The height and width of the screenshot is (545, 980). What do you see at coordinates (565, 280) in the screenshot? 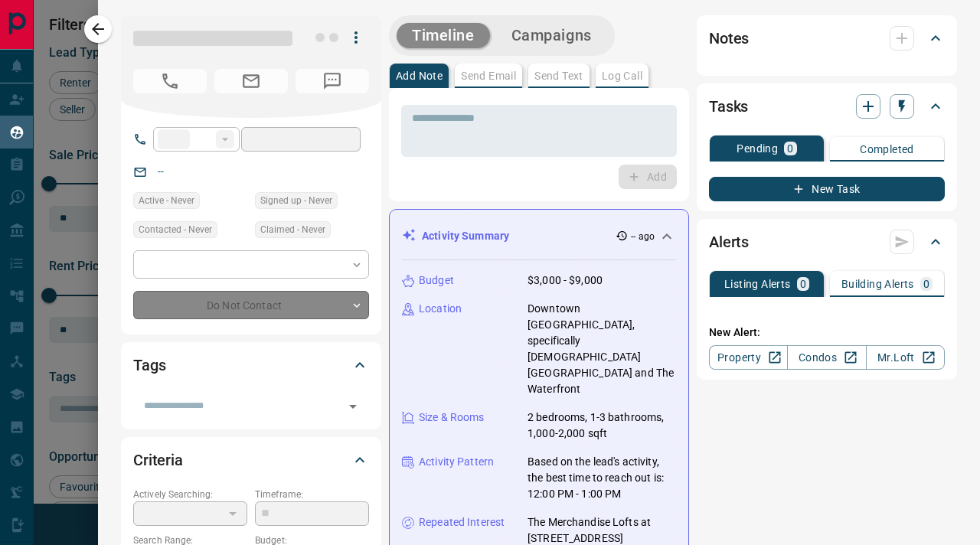
I see `p: $3,000 - $9,000` at bounding box center [565, 280].